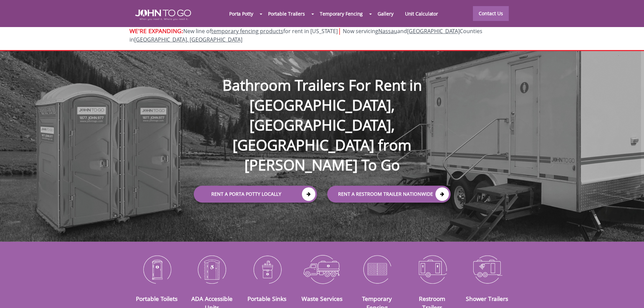  What do you see at coordinates (341, 14) in the screenshot?
I see `a: Temporary Fencing` at bounding box center [341, 14].